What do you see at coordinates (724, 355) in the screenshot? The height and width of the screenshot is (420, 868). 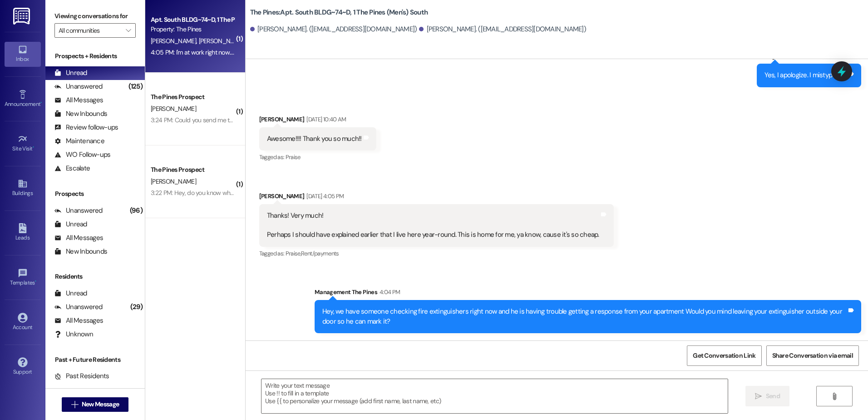 I see `button: Get Conversation Link` at bounding box center [724, 355].